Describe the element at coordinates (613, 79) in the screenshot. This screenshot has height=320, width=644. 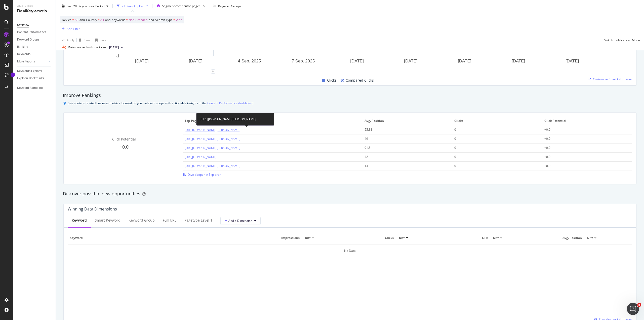
I see `span: Customize Chart in Explorer` at that location.